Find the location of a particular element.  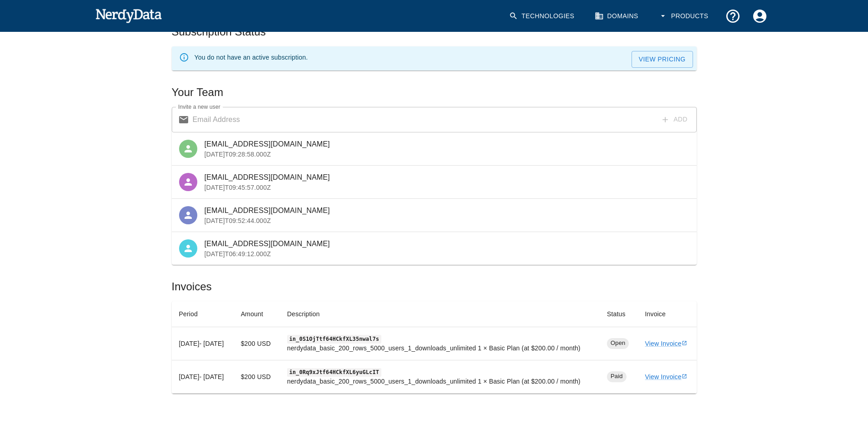

img: NerdyData.com is located at coordinates (129, 15).